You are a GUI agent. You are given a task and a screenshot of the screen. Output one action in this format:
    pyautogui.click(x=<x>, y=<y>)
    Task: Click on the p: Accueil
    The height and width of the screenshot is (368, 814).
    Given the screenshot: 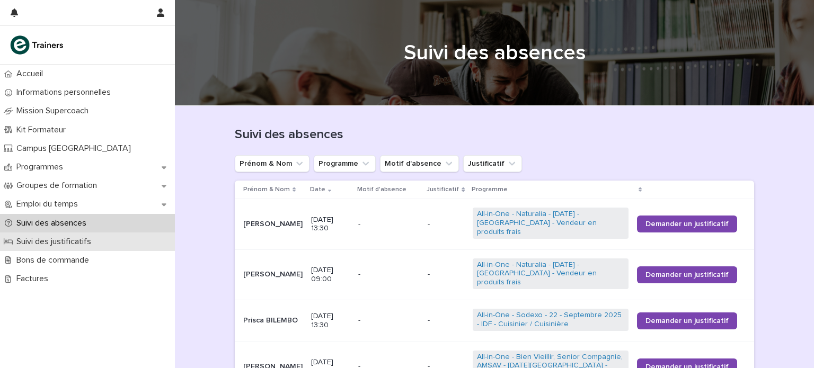 What is the action you would take?
    pyautogui.click(x=32, y=74)
    